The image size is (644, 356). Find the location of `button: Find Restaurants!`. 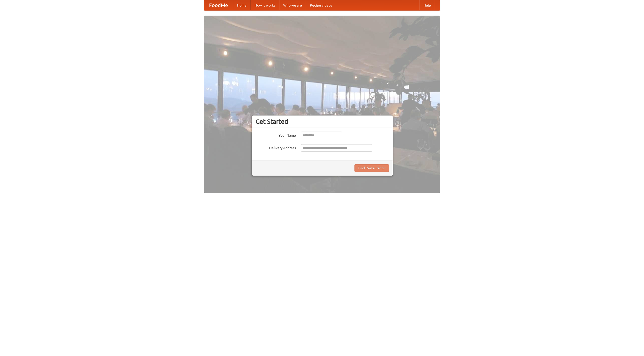

button: Find Restaurants! is located at coordinates (372, 168).